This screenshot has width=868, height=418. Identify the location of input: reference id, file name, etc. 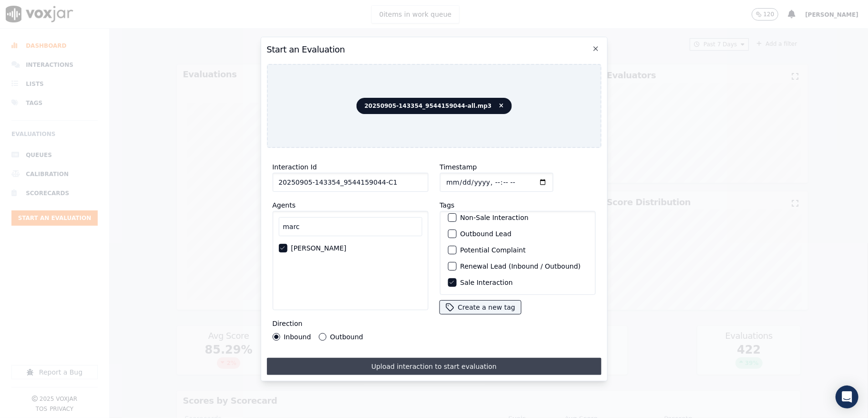
(350, 182).